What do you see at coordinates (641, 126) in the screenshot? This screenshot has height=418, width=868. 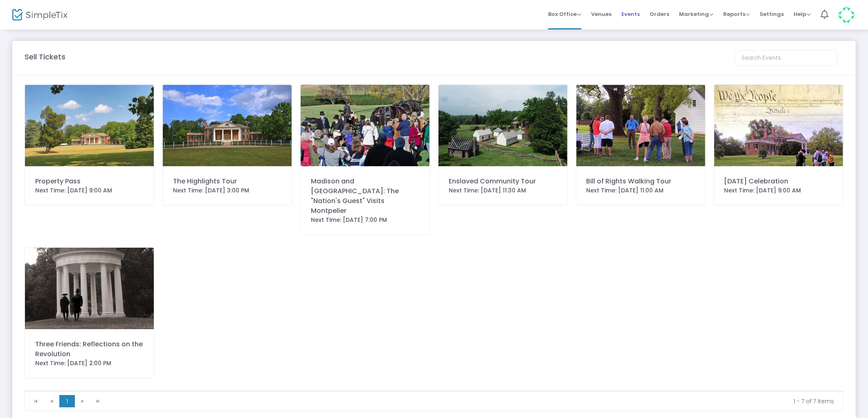 I see `img: 6387437990608924146385123443985657784.jpg` at bounding box center [641, 126].